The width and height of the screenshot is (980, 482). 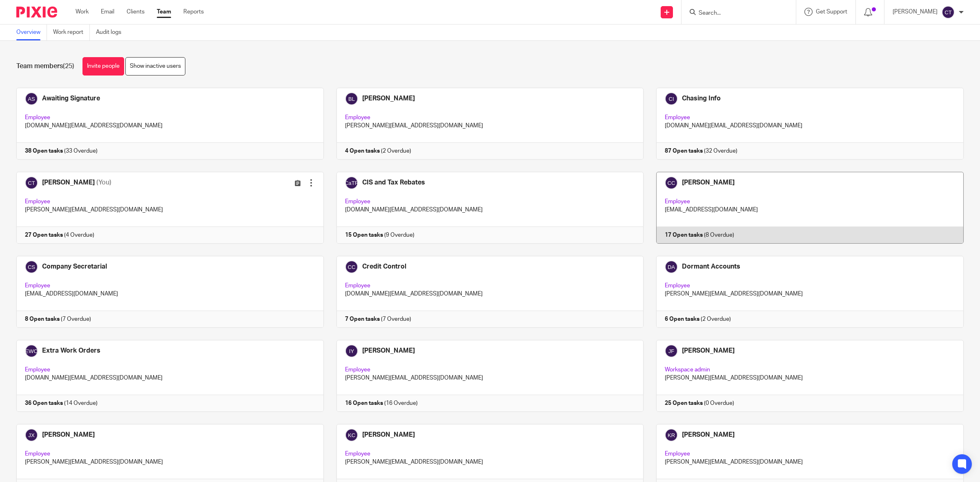 What do you see at coordinates (36, 12) in the screenshot?
I see `img: Pixie` at bounding box center [36, 12].